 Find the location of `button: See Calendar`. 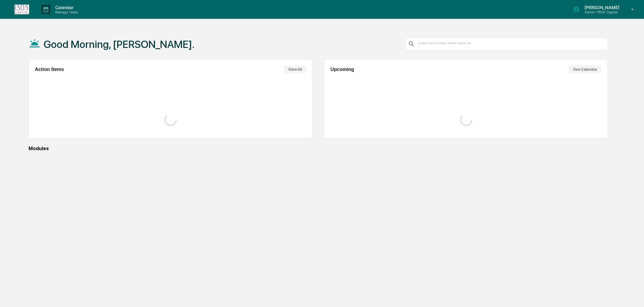

button: See Calendar is located at coordinates (585, 69).